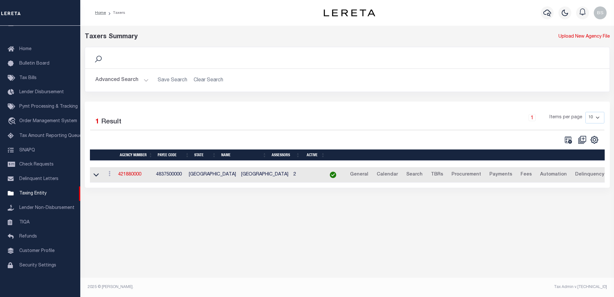  I want to click on span: TIQA, so click(24, 222).